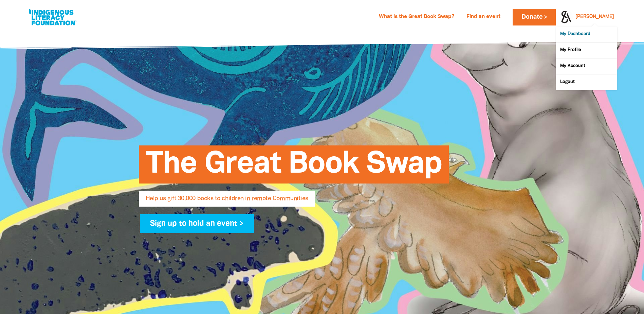  I want to click on a: My Dashboard, so click(586, 34).